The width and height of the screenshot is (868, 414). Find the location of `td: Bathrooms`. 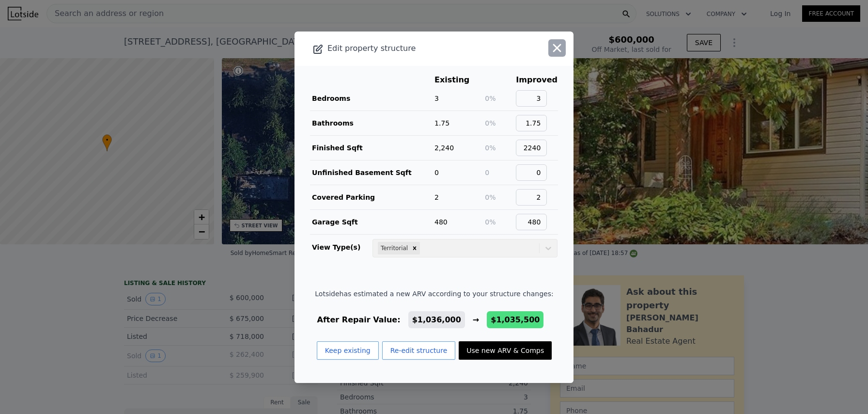

td: Bathrooms is located at coordinates (372, 123).